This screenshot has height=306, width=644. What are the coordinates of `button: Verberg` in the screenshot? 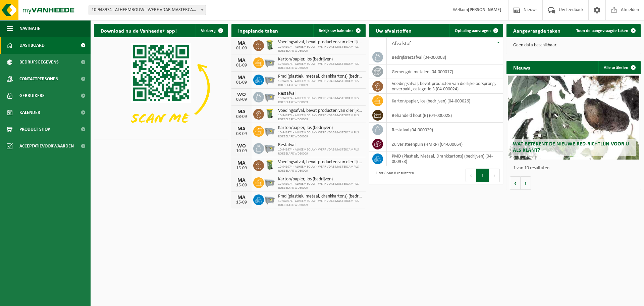 It's located at (211, 30).